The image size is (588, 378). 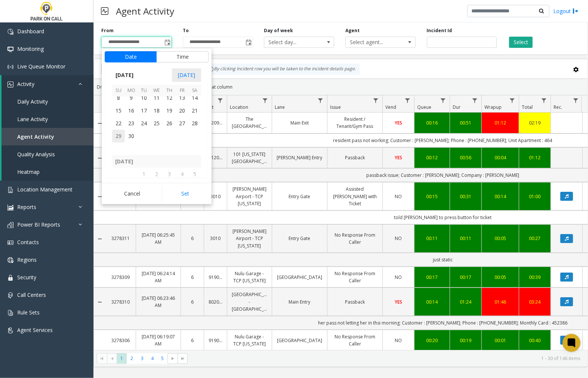 I want to click on span: Page 4, so click(x=152, y=358).